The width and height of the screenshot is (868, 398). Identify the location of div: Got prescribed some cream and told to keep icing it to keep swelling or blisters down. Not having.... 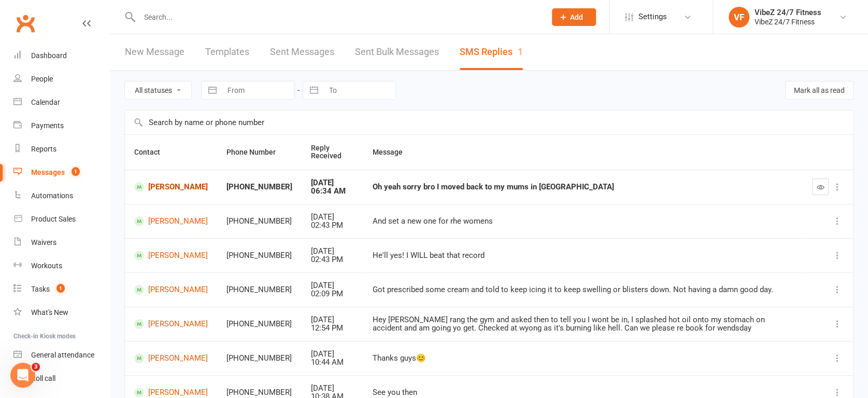
(582, 289).